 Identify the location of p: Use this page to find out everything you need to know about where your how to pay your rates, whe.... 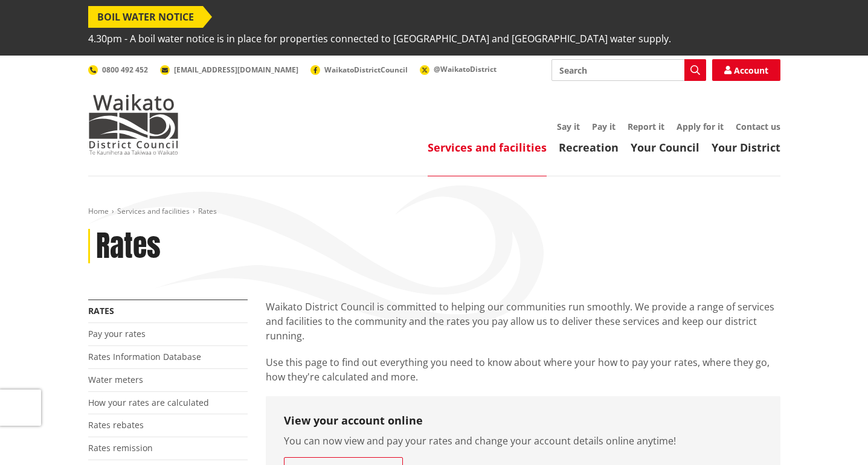
(523, 370).